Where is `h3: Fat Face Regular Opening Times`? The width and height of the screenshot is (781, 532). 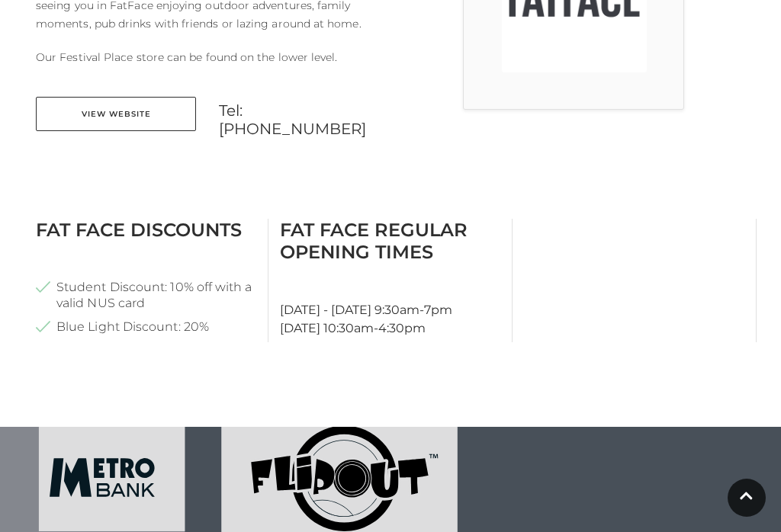 h3: Fat Face Regular Opening Times is located at coordinates (390, 241).